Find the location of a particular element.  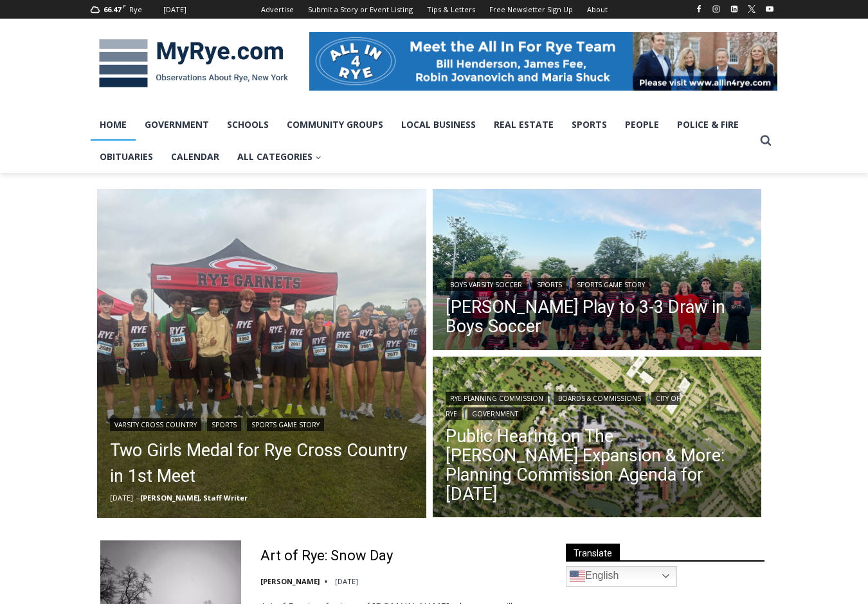

a: Community Groups is located at coordinates (335, 125).